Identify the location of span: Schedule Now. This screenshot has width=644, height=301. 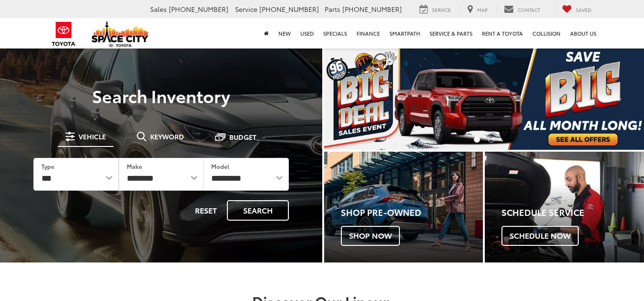
(540, 236).